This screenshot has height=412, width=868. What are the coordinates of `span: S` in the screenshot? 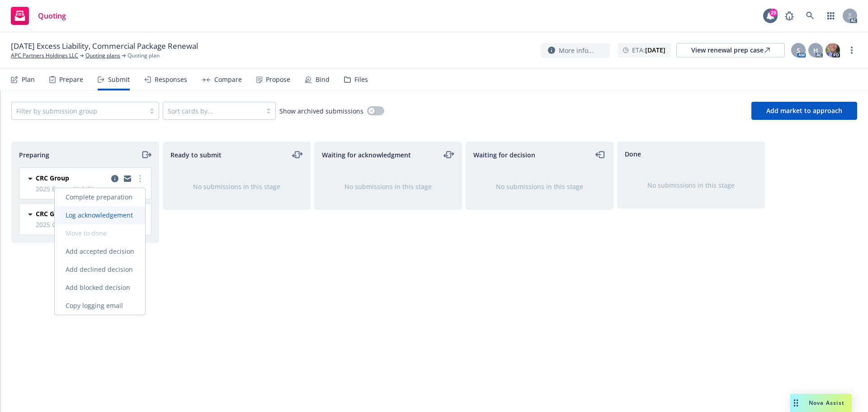 It's located at (798, 50).